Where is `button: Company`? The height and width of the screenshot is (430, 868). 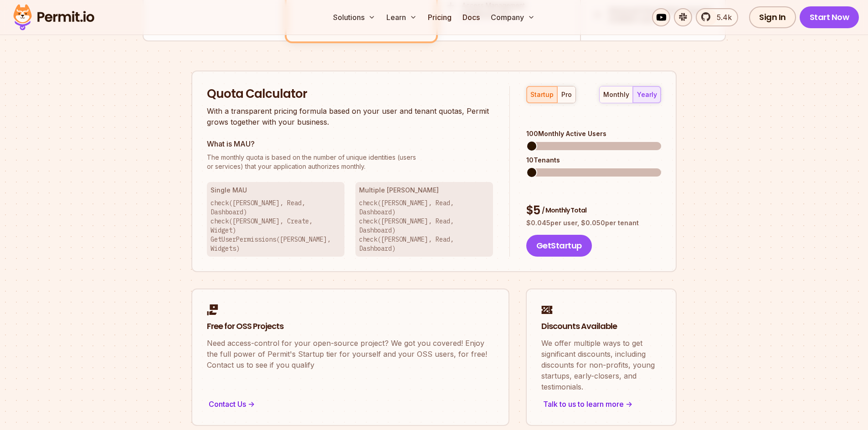
button: Company is located at coordinates (512, 17).